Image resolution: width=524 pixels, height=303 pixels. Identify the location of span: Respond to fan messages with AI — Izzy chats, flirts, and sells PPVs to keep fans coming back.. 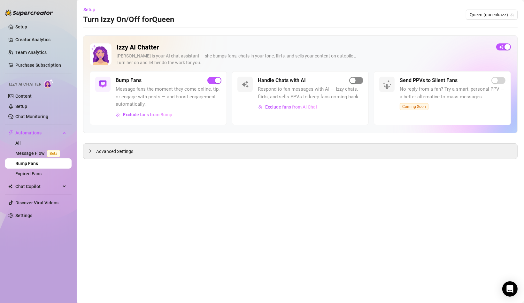
(310, 93).